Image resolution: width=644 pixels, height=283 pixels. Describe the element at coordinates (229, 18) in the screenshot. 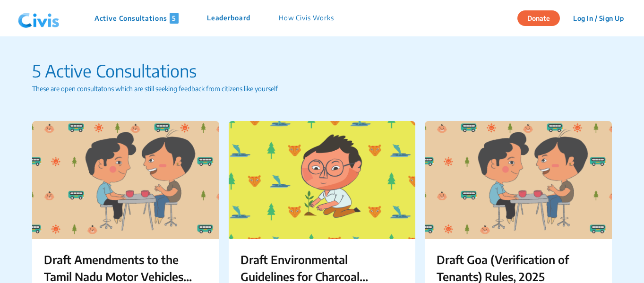

I see `p: Leaderboard` at that location.